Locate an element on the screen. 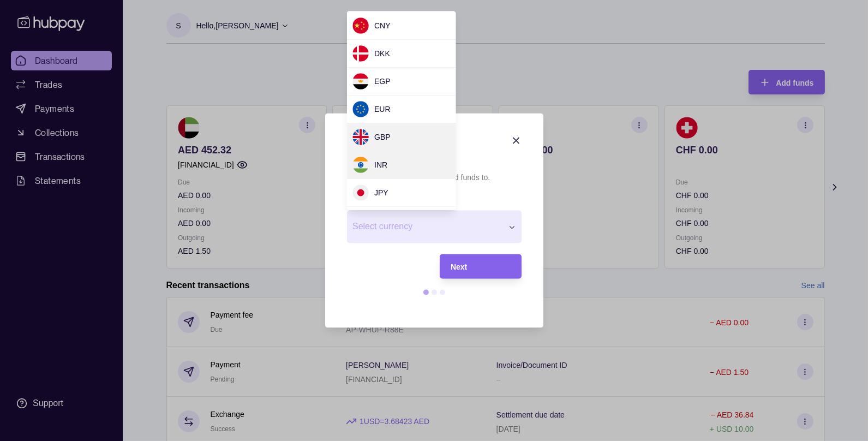 This screenshot has width=868, height=441. span: EGP is located at coordinates (382, 81).